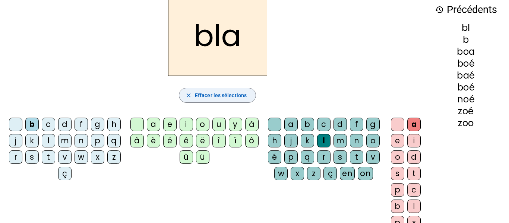  Describe the element at coordinates (219, 124) in the screenshot. I see `div: u` at that location.